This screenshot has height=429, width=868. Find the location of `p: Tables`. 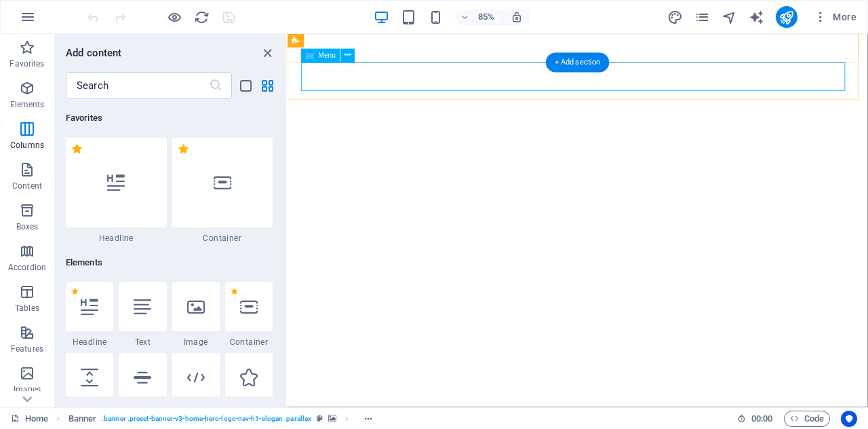

p: Tables is located at coordinates (27, 308).